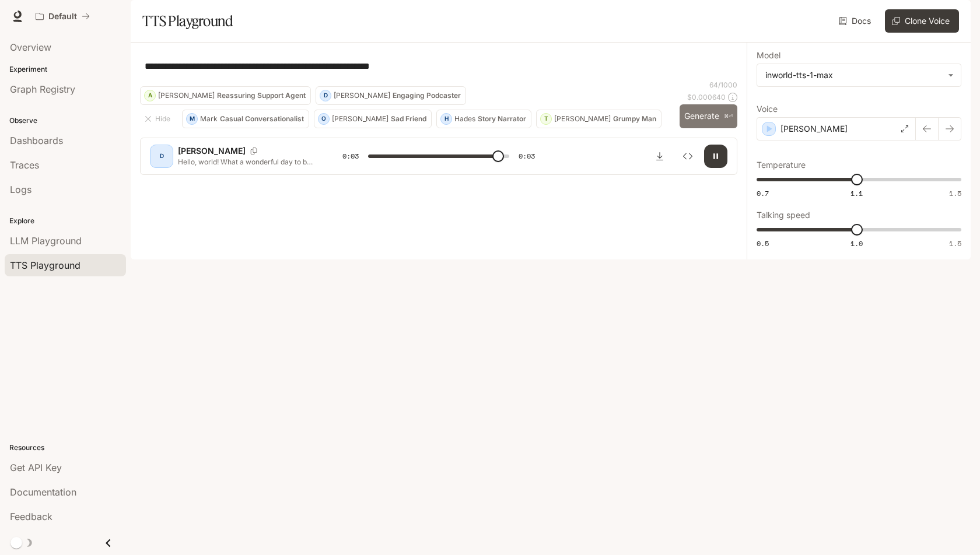 The height and width of the screenshot is (555, 980). I want to click on p: Story Narrator, so click(502, 119).